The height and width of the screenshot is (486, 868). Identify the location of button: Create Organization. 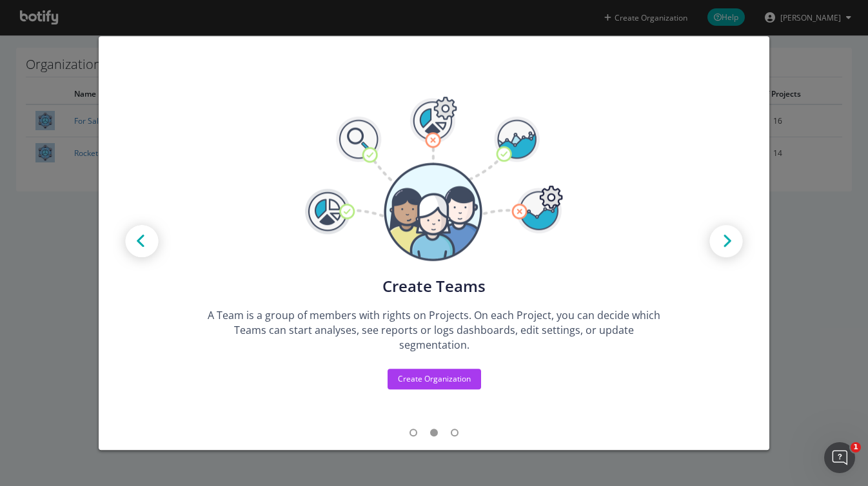
(434, 379).